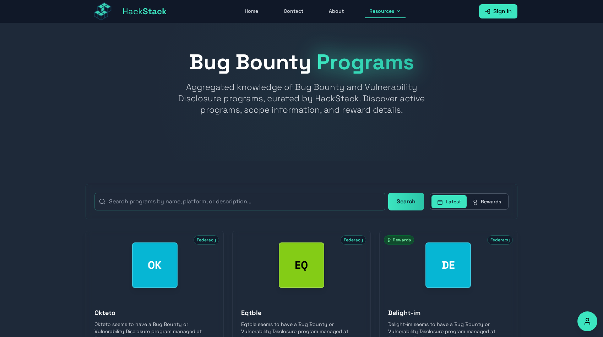  Describe the element at coordinates (336, 11) in the screenshot. I see `a: About` at that location.